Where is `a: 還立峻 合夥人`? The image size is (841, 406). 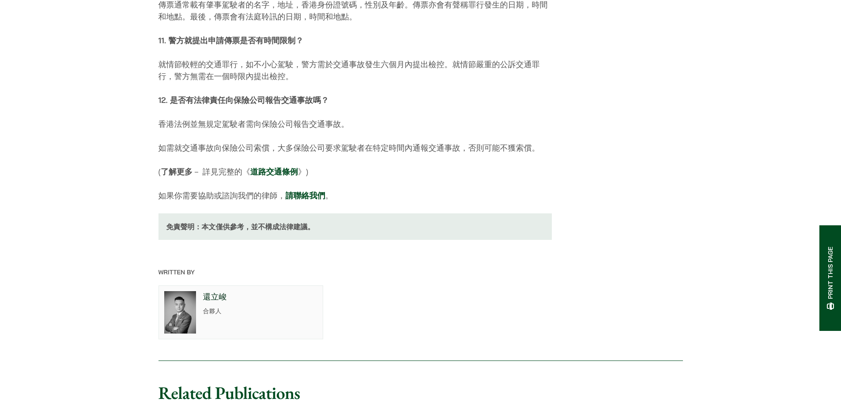
a: 還立峻 合夥人 is located at coordinates (241, 312).